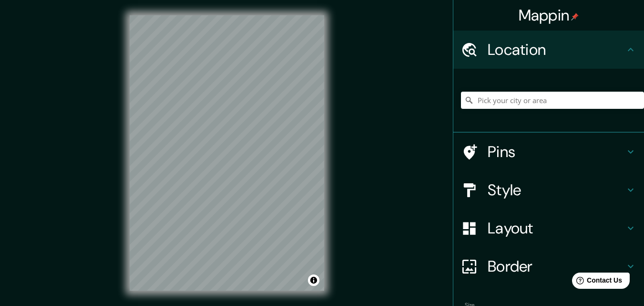 The image size is (644, 306). What do you see at coordinates (45, 11) in the screenshot?
I see `span: Contact Us` at bounding box center [45, 11].